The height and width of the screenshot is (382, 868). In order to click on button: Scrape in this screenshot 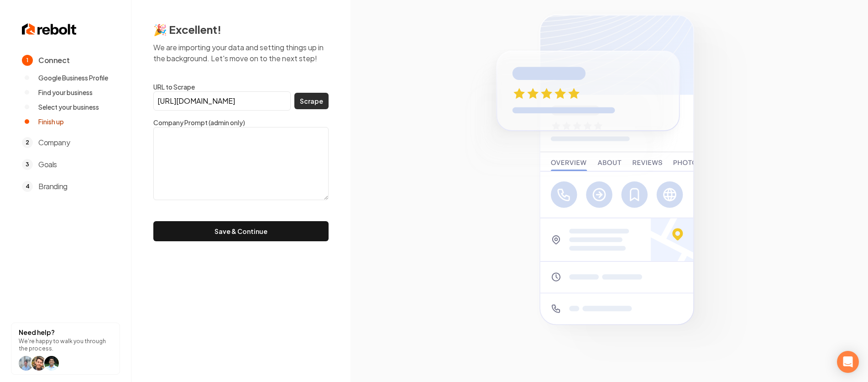, I will do `click(311, 101)`.